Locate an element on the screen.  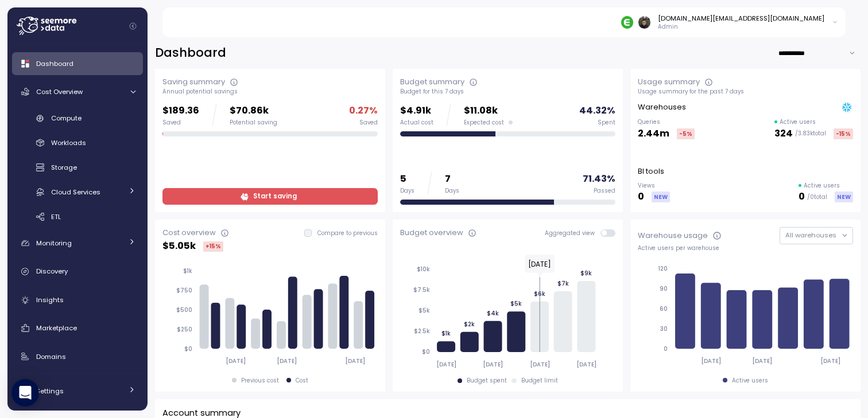
span: ETL is located at coordinates (55, 217).